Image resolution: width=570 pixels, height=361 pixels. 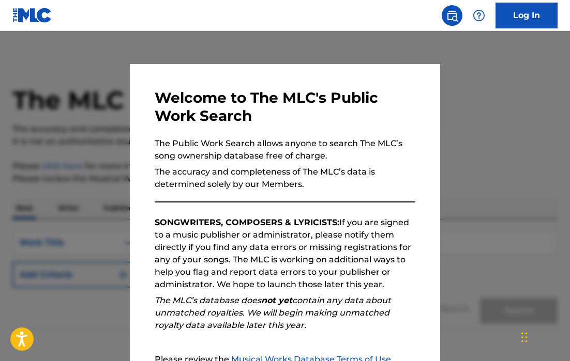 What do you see at coordinates (526, 16) in the screenshot?
I see `a: Log In` at bounding box center [526, 16].